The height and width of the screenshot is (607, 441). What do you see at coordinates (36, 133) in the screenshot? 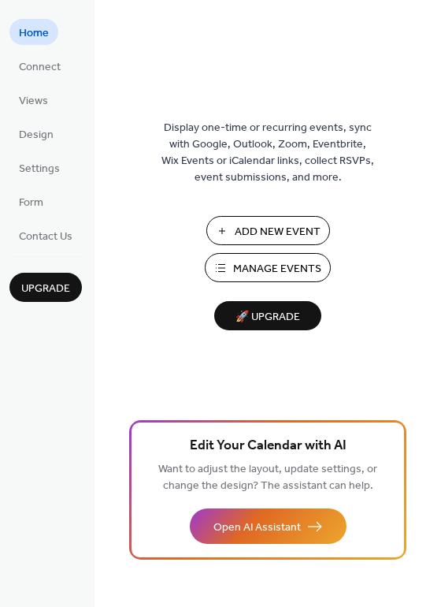
I see `a: Design` at bounding box center [36, 133].